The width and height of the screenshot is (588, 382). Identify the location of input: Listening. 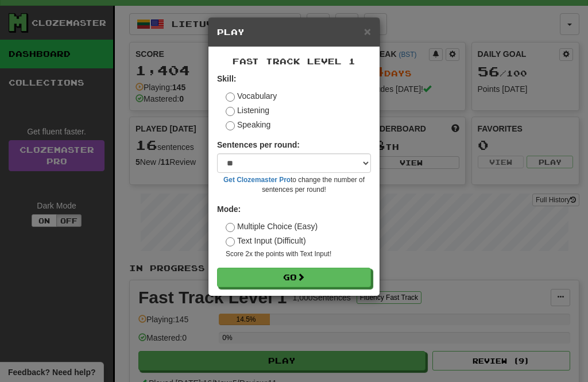
(230, 111).